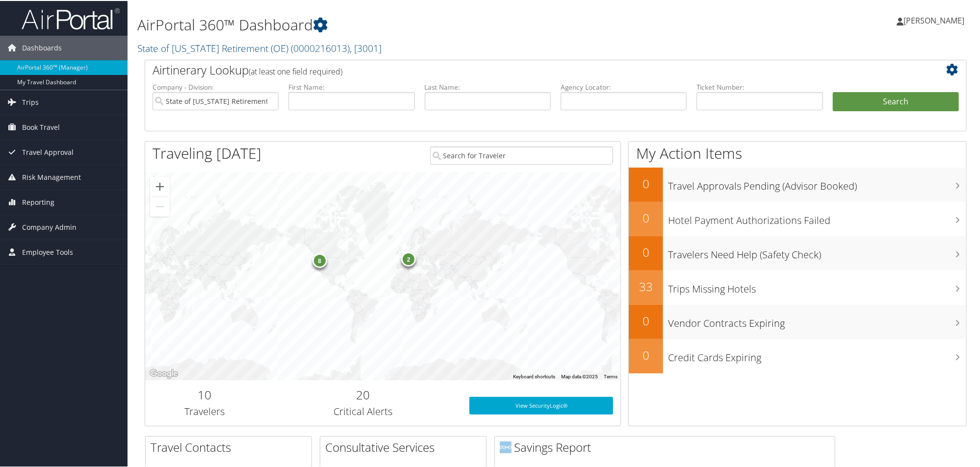 This screenshot has width=980, height=467. I want to click on label: Last Name:, so click(488, 86).